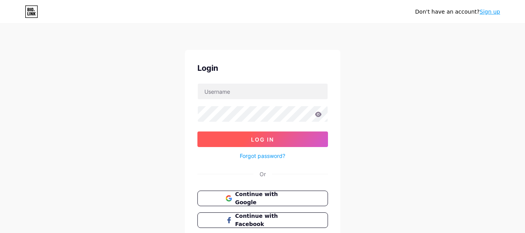  Describe the element at coordinates (263, 220) in the screenshot. I see `a: Continue with Facebook` at that location.